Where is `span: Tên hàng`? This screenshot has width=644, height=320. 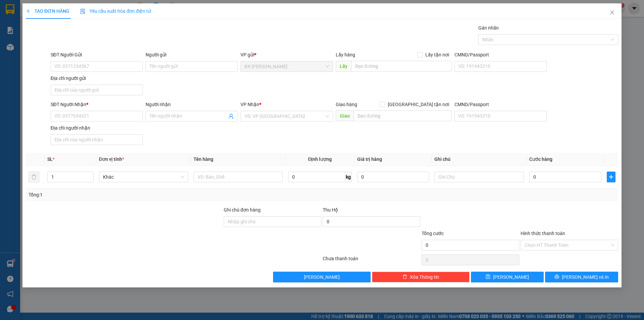
span: Tên hàng is located at coordinates (204, 159).